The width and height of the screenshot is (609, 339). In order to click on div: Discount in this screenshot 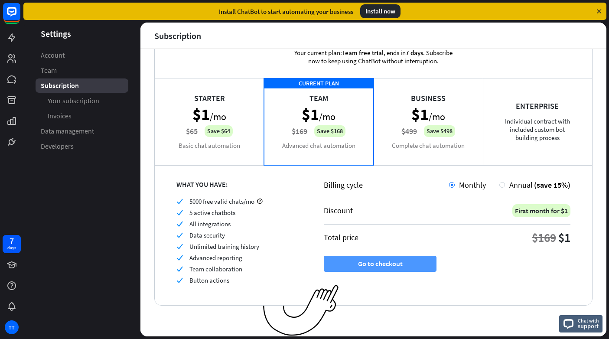, I will do `click(338, 210)`.